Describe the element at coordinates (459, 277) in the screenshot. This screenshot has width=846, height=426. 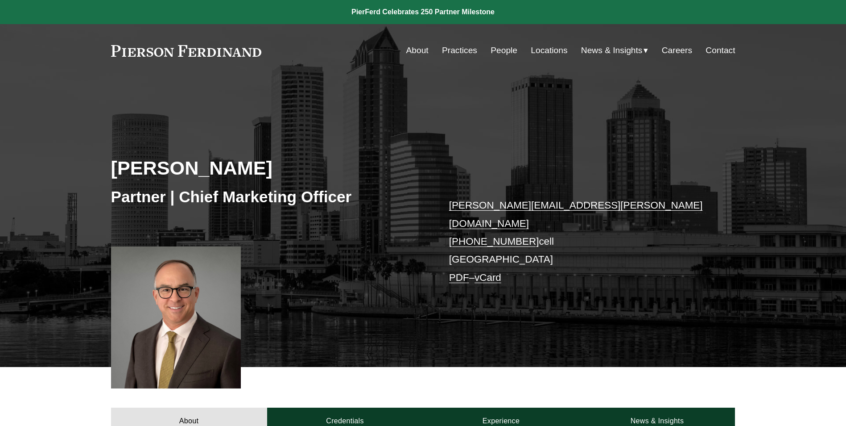
I see `a: PDF` at that location.